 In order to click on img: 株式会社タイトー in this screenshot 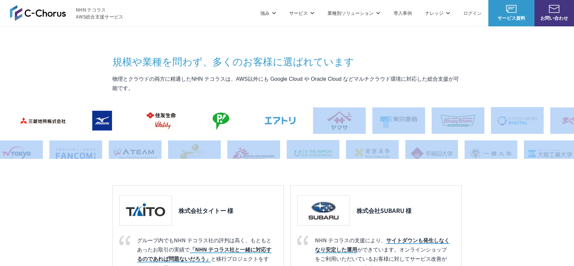, I will do `click(146, 210)`.